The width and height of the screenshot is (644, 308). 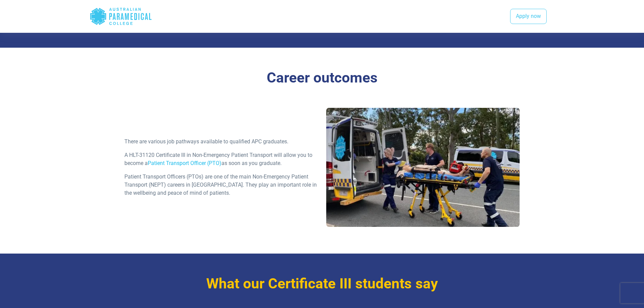 I want to click on p: There are various job pathways available to qualified APC graduates., so click(x=221, y=142).